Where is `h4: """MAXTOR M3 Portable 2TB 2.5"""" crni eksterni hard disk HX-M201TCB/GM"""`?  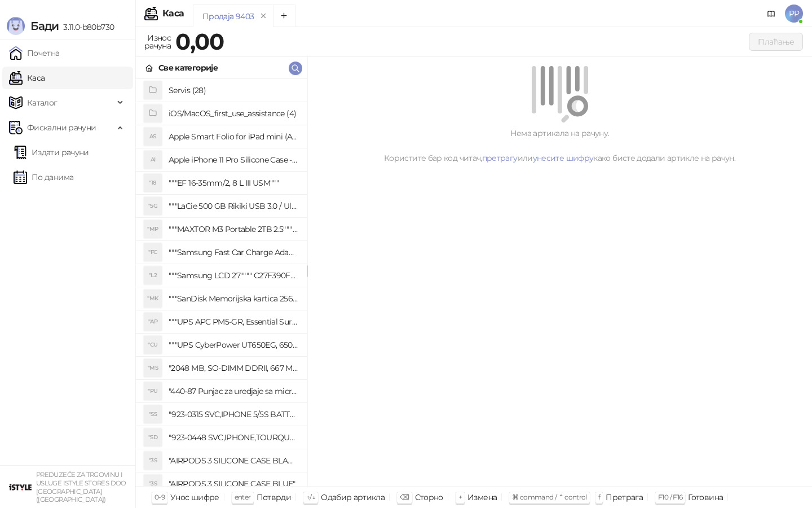 h4: """MAXTOR M3 Portable 2TB 2.5"""" crni eksterni hard disk HX-M201TCB/GM""" is located at coordinates (233, 229).